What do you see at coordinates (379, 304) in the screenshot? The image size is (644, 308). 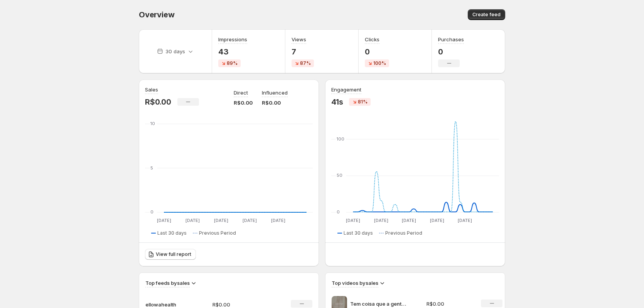 I see `p: Tem coisa que a gente nem percebe que est carregando at sentir o alvio de deixar pra trs Voc no p...` at bounding box center [379, 304].